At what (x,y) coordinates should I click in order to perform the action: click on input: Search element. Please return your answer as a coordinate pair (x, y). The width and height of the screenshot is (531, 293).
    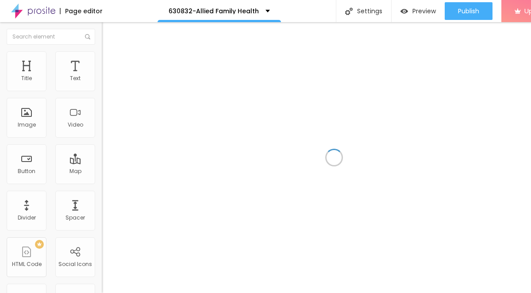
    Looking at the image, I should click on (51, 37).